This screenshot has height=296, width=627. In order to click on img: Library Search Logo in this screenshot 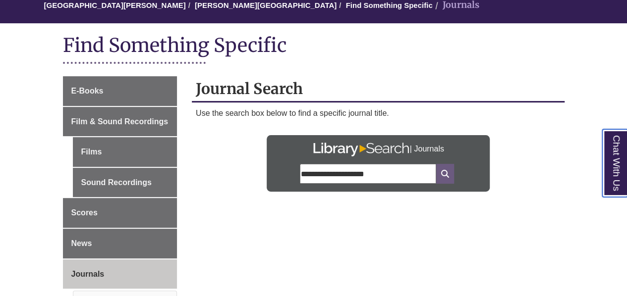, I will do `click(361, 150)`.